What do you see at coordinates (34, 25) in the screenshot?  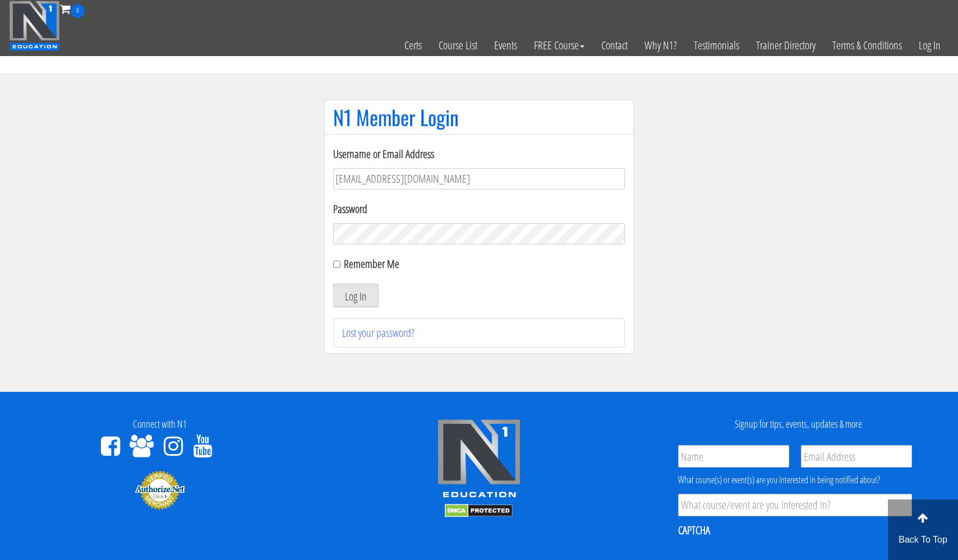 I see `img: n1-education` at bounding box center [34, 25].